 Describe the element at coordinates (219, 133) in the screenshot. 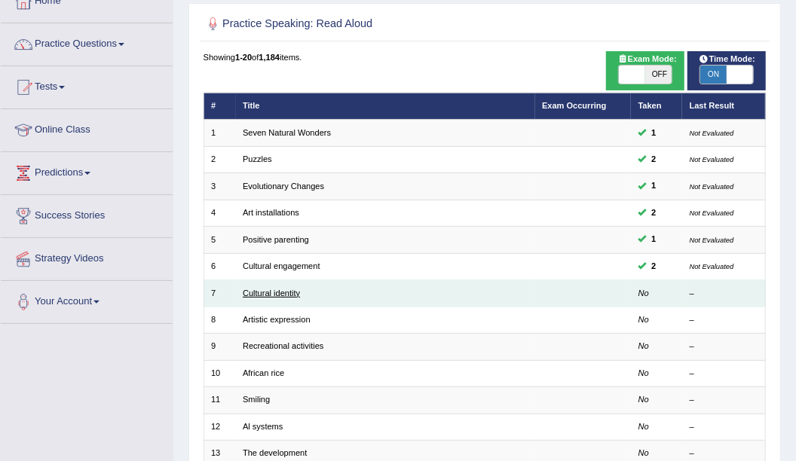

I see `td: 1` at that location.